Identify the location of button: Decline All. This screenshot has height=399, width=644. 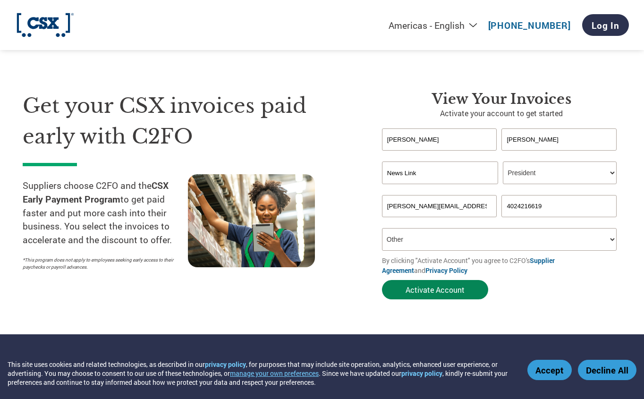
(607, 370).